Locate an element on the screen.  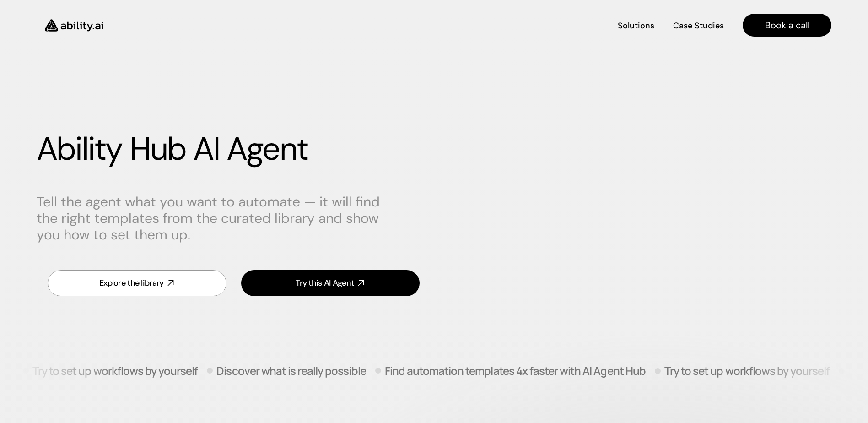
a: Book a call is located at coordinates (787, 25).